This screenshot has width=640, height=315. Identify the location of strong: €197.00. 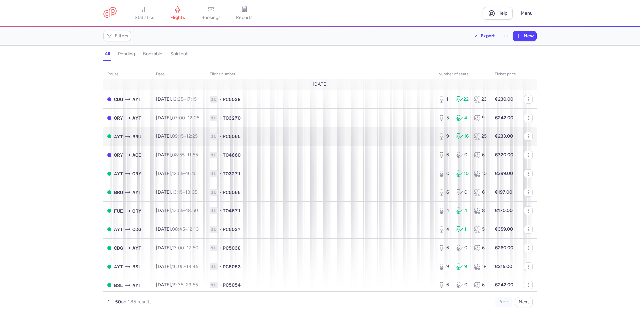
(503, 192).